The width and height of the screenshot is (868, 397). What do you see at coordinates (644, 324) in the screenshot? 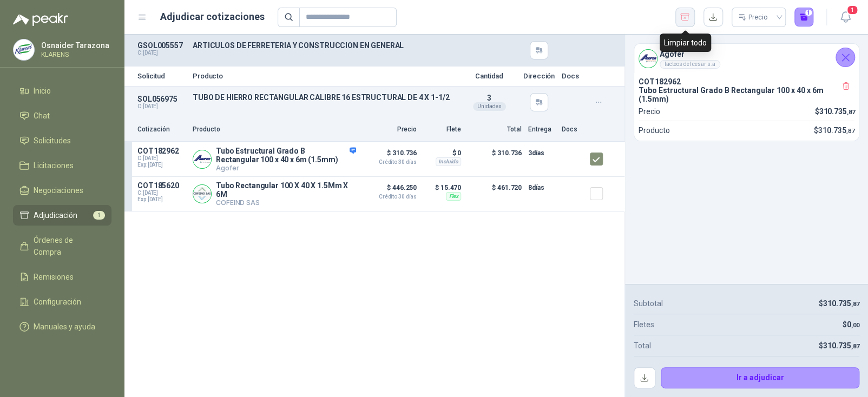
I see `p: Fletes` at bounding box center [644, 324].